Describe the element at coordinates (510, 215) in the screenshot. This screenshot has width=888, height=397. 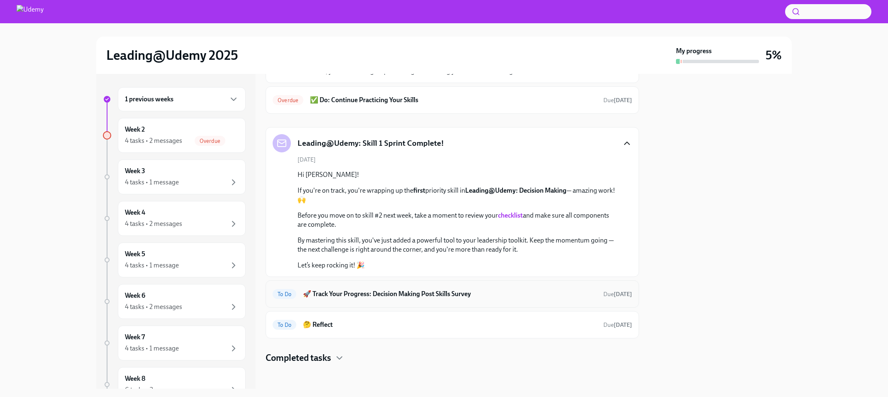
I see `a: checklist` at that location.